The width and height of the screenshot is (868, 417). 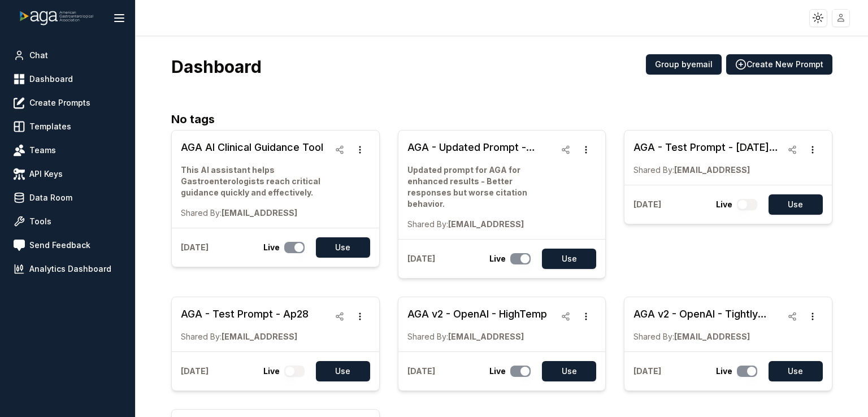 What do you see at coordinates (482, 185) in the screenshot?
I see `a: AGA - Updated Prompt - Working Version - In ProgressUpdated prompt for AGA for enhanced results -...` at bounding box center [482, 185].